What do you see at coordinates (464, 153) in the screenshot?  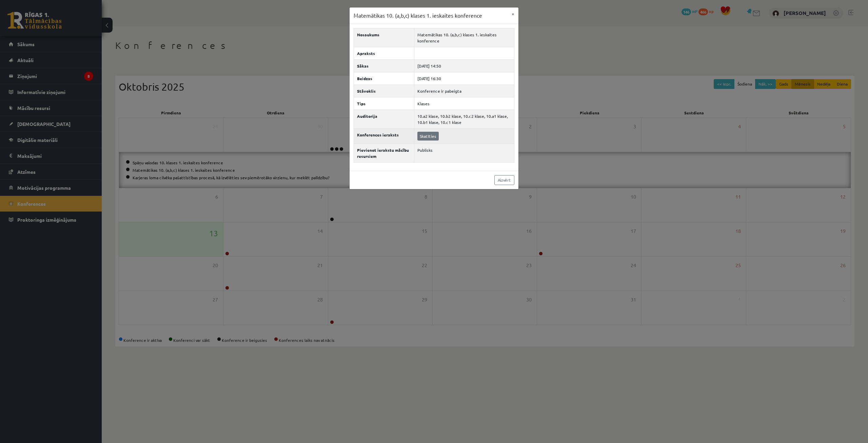 I see `td: Publisks` at bounding box center [464, 153].